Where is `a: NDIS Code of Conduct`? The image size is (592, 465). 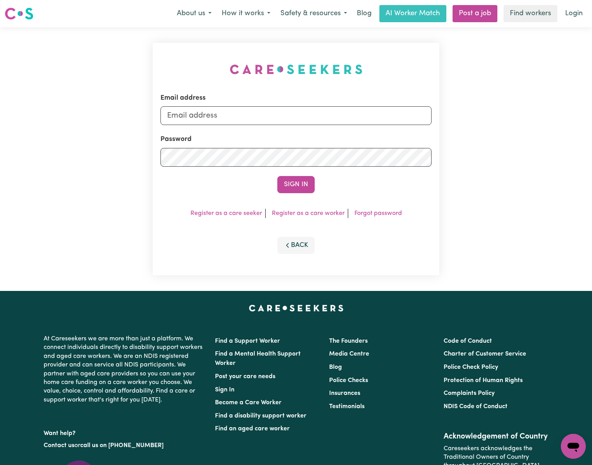 a: NDIS Code of Conduct is located at coordinates (475, 407).